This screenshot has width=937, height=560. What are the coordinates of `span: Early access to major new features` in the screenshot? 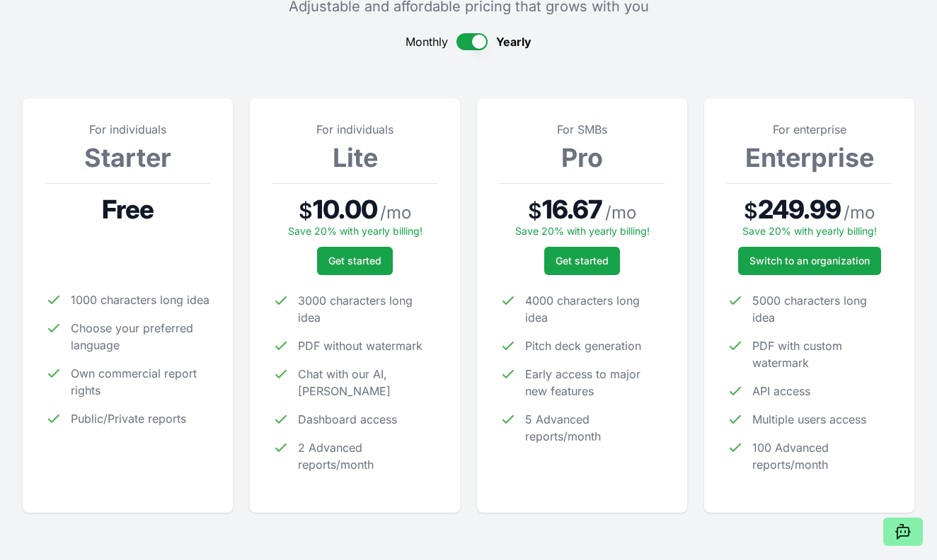 It's located at (595, 382).